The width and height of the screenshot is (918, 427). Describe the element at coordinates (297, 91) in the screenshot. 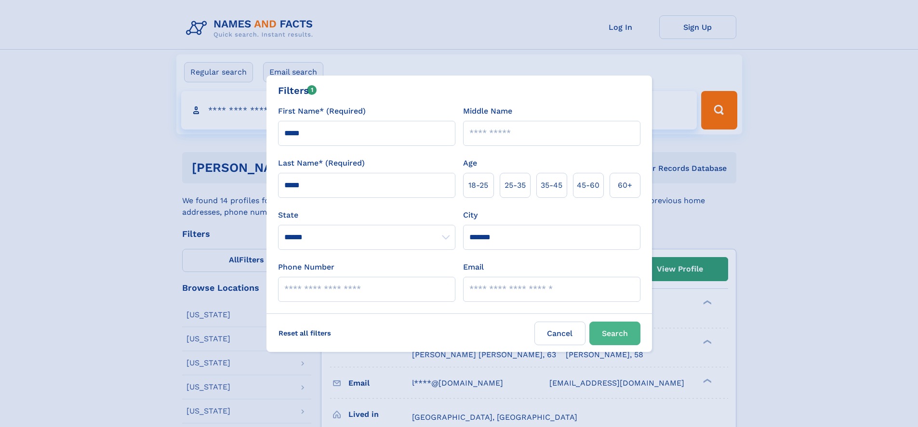

I see `div: Filters` at that location.